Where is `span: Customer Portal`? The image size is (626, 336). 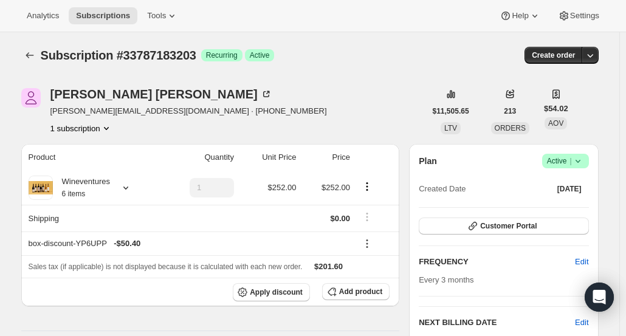 span: Customer Portal is located at coordinates (508, 226).